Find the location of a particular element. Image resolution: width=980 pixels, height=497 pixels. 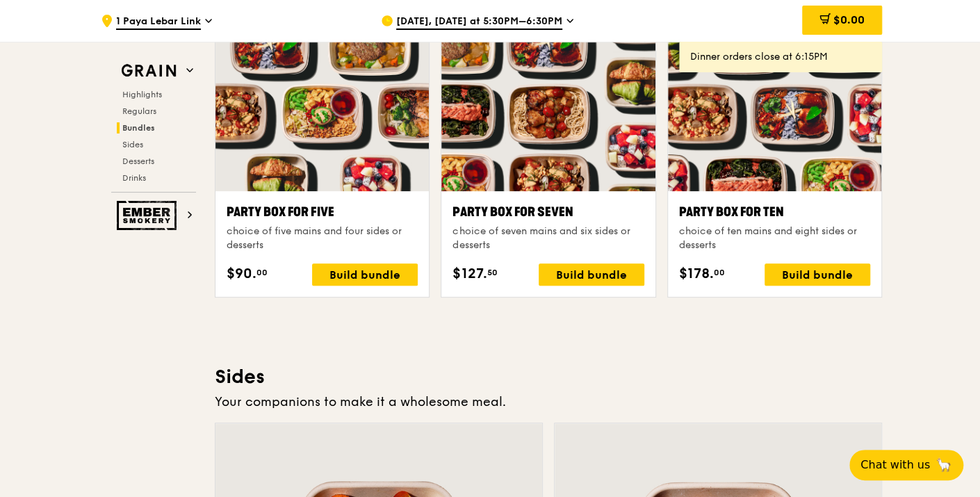

span: Desserts is located at coordinates (139, 161).